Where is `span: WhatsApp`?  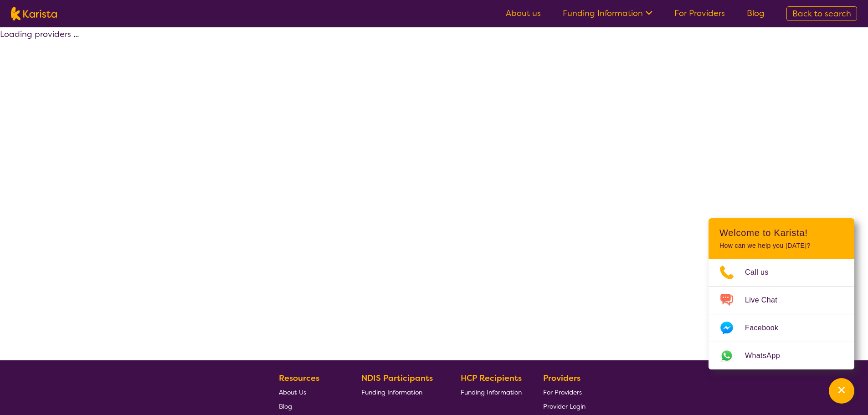
span: WhatsApp is located at coordinates (768, 355).